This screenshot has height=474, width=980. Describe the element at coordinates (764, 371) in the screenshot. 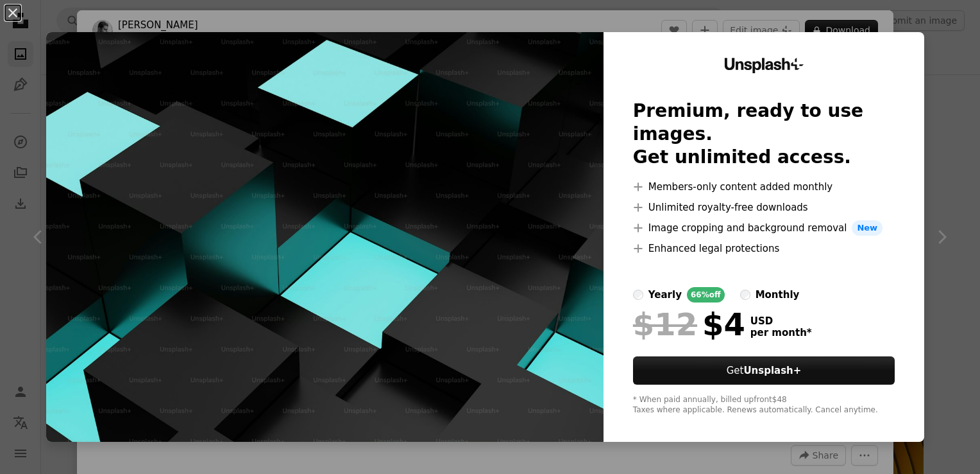

I see `button: GetUnsplash+` at that location.